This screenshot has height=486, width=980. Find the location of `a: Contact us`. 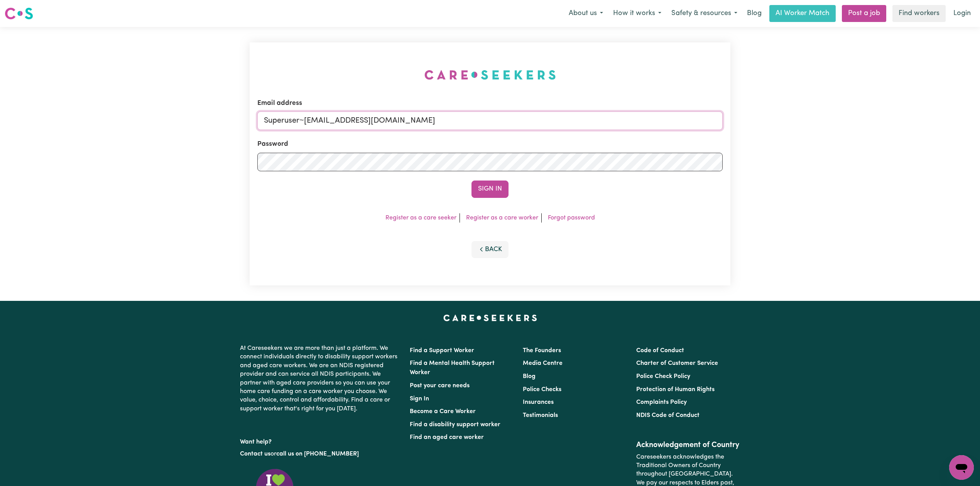

a: Contact us is located at coordinates (255, 453).